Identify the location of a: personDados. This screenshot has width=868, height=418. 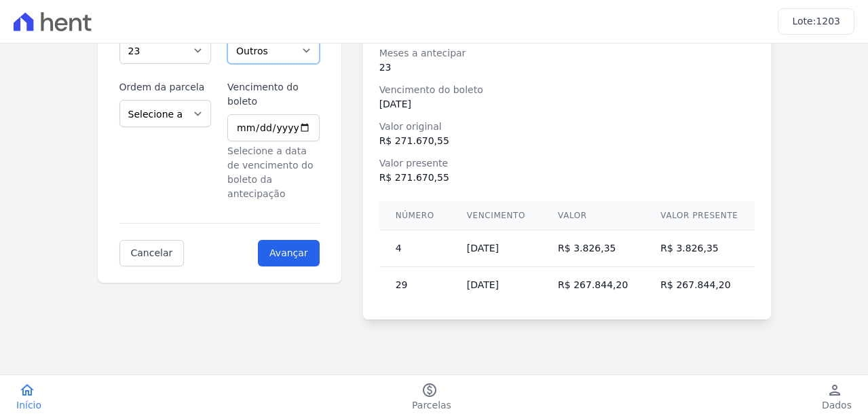
(837, 397).